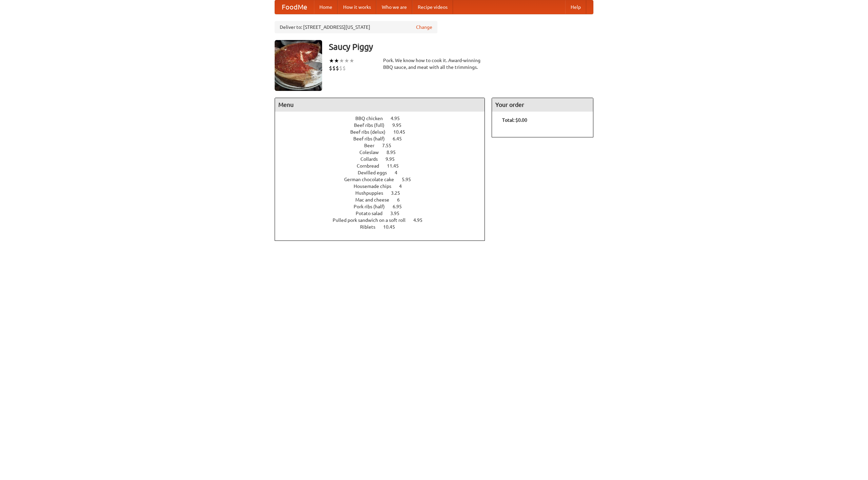 The image size is (868, 480). Describe the element at coordinates (401, 139) in the screenshot. I see `span: 6.45` at that location.